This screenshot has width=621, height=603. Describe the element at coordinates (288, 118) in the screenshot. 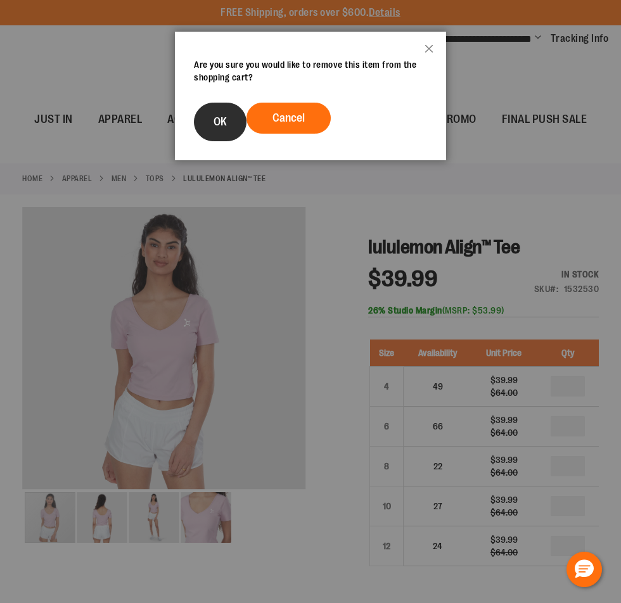

I see `span: Cancel` at that location.